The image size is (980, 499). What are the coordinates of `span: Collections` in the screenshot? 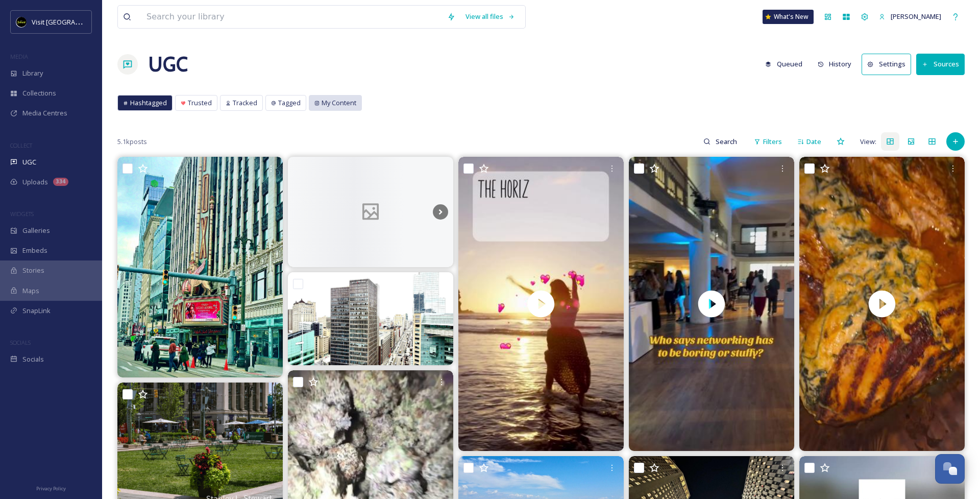 It's located at (39, 93).